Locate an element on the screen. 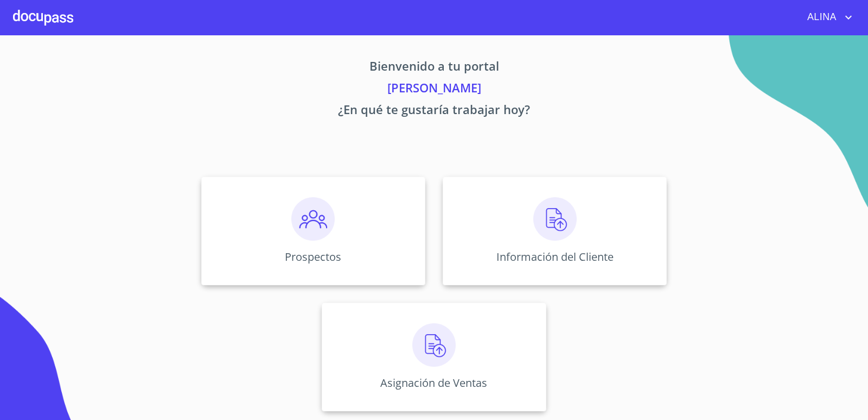 This screenshot has height=420, width=868. button: account of current user is located at coordinates (827, 17).